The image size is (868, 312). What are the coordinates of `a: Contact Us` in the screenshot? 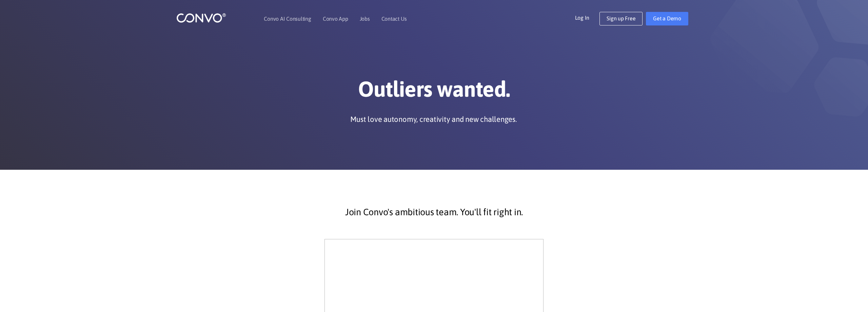 It's located at (394, 19).